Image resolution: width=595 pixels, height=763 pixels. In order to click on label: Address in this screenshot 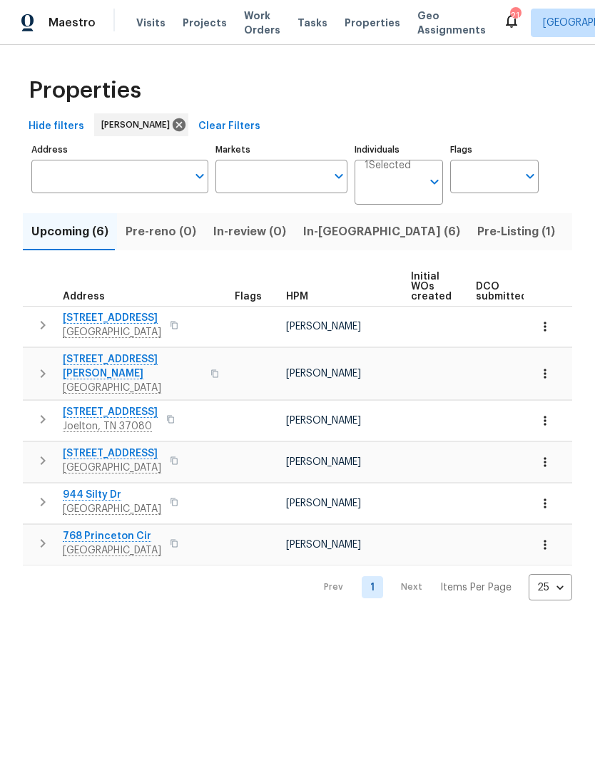, I will do `click(120, 150)`.